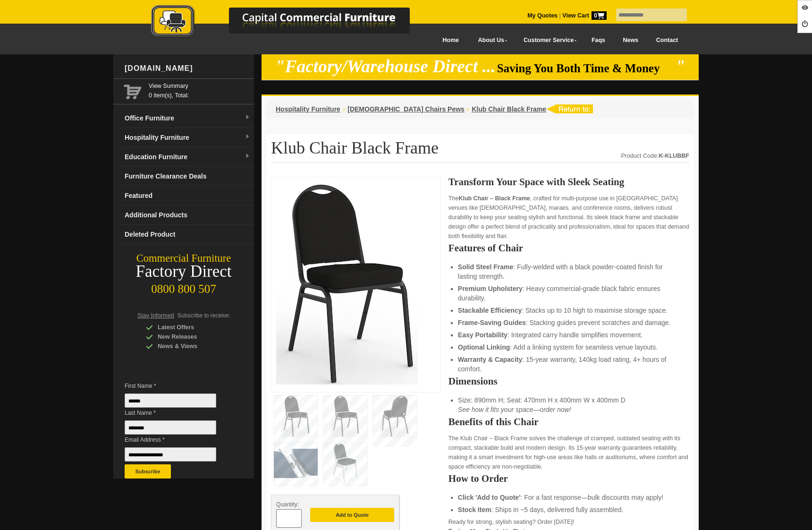 The height and width of the screenshot is (530, 812). I want to click on h2: Benefits of this Chair, so click(569, 422).